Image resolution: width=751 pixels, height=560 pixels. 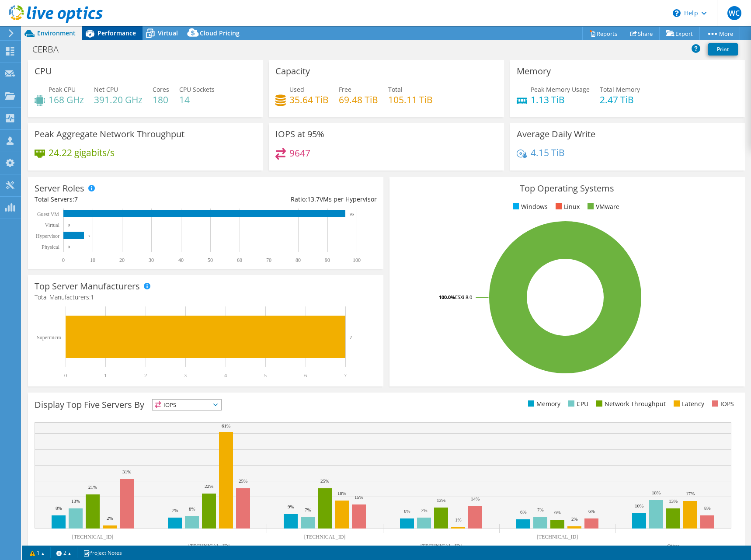 I want to click on span: Net CPU, so click(x=106, y=89).